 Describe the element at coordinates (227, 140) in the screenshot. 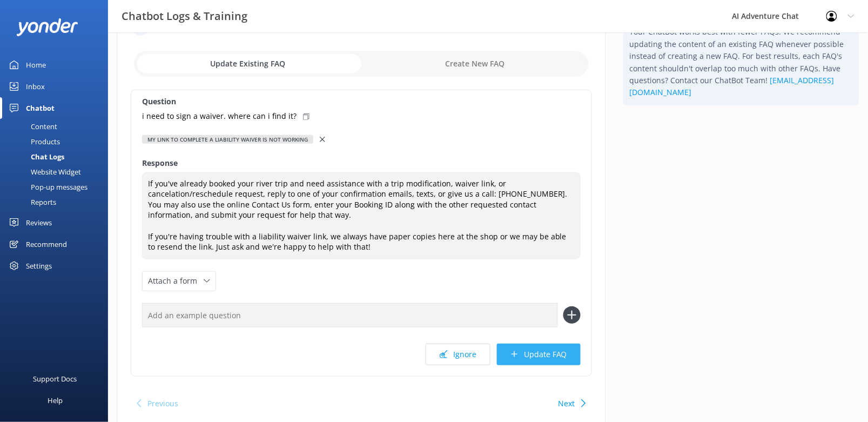

I see `div: My link to complete a liability waiver is not working` at that location.